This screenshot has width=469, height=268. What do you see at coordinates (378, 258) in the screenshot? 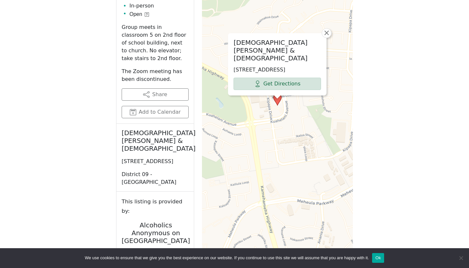
I see `button: Ok` at bounding box center [378, 258].